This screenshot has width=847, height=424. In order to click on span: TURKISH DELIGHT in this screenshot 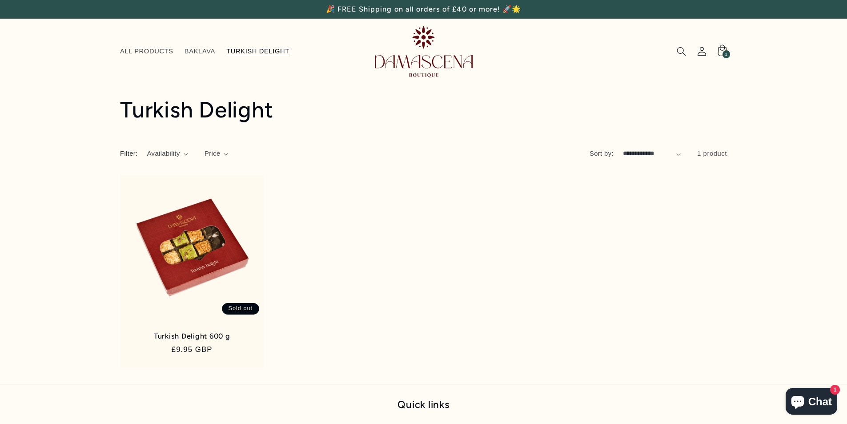, I will do `click(258, 51)`.